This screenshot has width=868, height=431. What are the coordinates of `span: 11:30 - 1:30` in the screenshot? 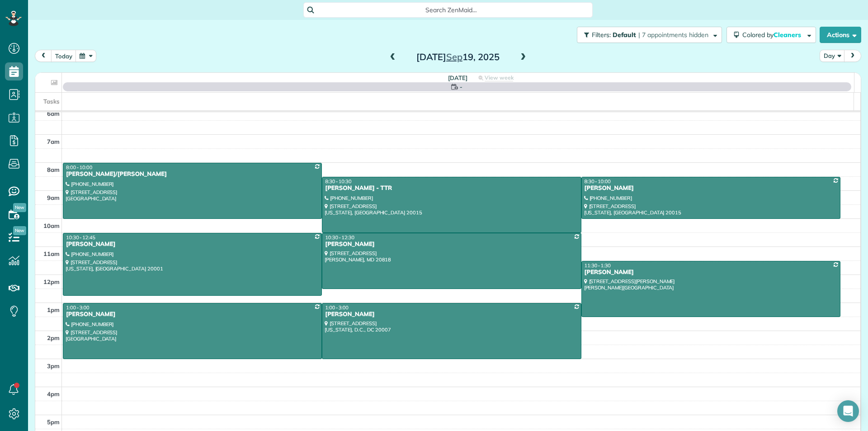 It's located at (598, 265).